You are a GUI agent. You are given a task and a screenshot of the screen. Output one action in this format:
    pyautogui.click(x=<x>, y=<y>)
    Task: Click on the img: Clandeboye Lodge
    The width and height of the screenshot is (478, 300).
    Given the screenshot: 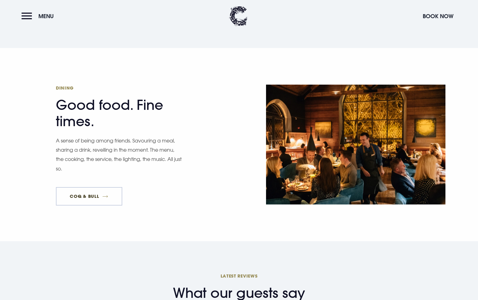 What is the action you would take?
    pyautogui.click(x=238, y=16)
    